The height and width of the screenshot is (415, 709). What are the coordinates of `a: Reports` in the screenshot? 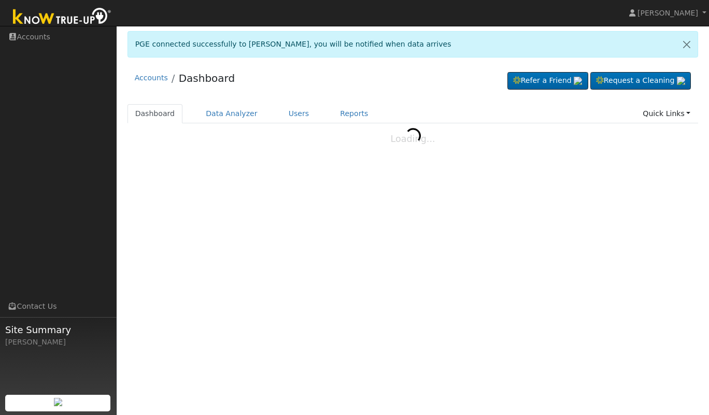 It's located at (354, 114).